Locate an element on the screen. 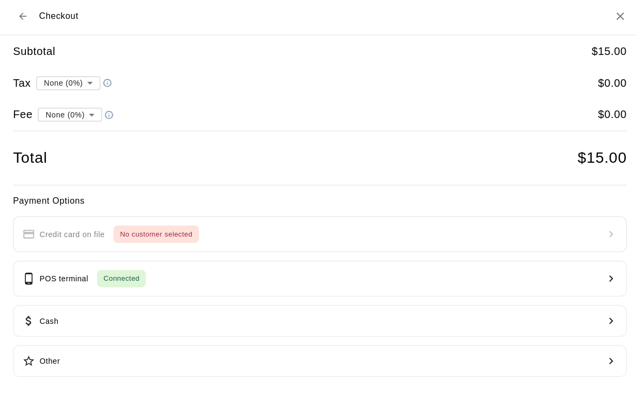  h5: Fee is located at coordinates (23, 116).